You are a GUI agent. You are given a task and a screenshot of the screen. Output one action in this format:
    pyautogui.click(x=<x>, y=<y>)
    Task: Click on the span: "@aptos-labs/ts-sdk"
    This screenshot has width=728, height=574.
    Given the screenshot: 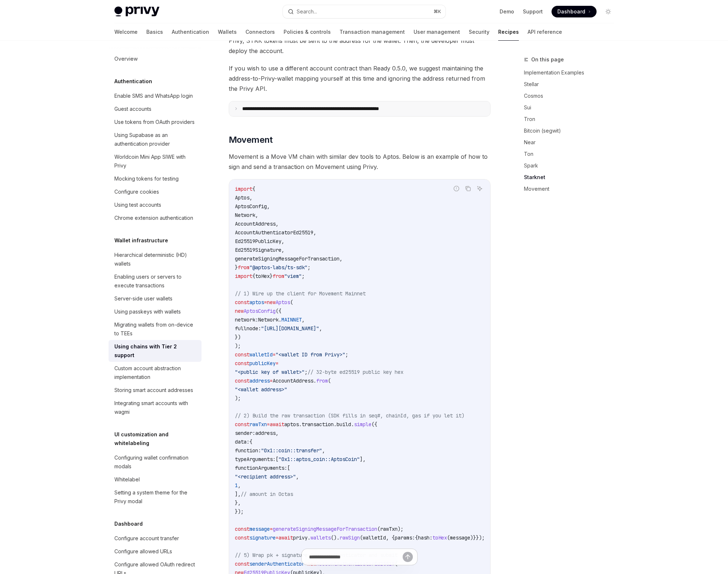 What is the action you would take?
    pyautogui.click(x=279, y=267)
    